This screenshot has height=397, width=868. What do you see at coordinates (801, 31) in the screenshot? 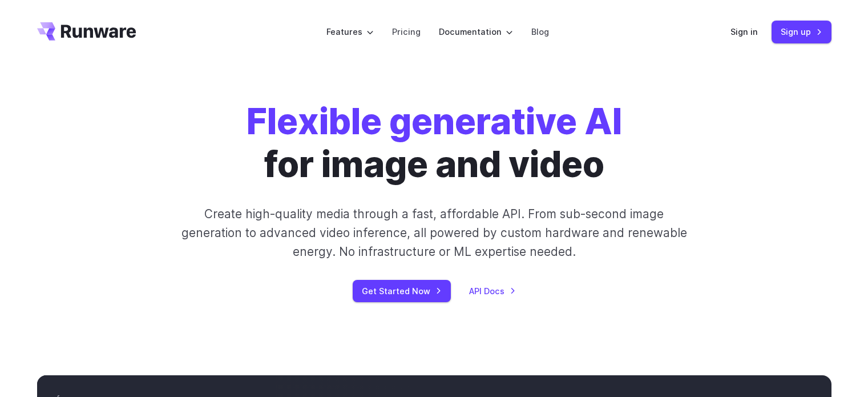
I see `a: Sign up` at bounding box center [801, 31].